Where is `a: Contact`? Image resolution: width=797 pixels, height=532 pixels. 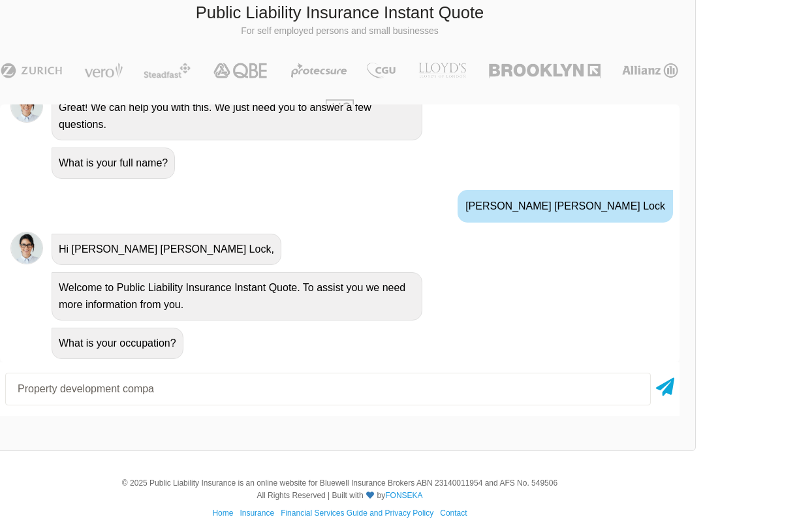 a: Contact is located at coordinates (453, 513).